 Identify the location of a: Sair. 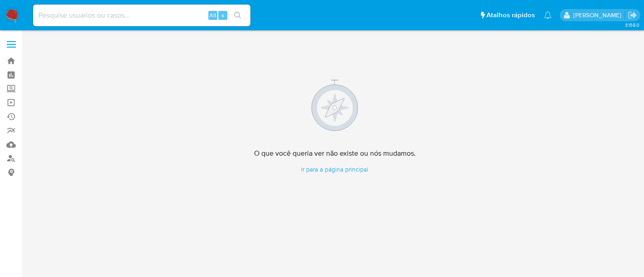
(632, 15).